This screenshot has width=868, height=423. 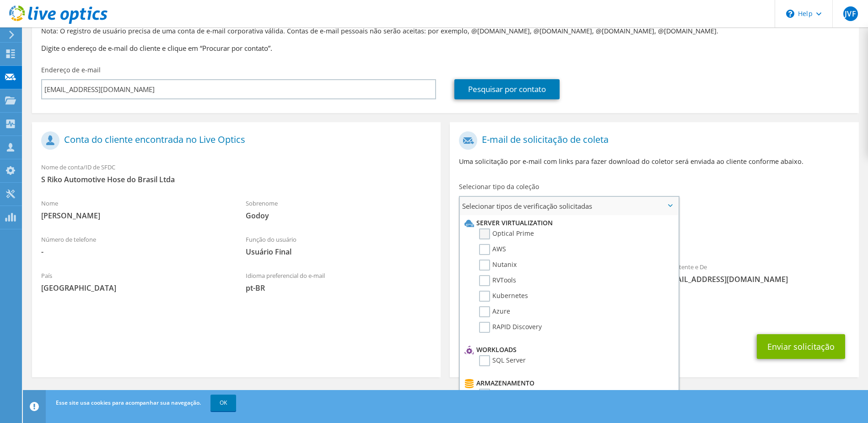 What do you see at coordinates (134, 209) in the screenshot?
I see `div: Nome` at bounding box center [134, 209].